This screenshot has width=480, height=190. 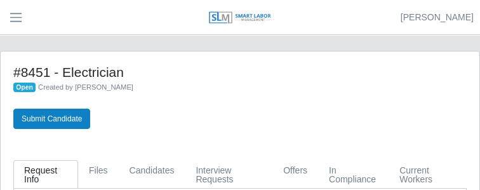 What do you see at coordinates (295, 174) in the screenshot?
I see `a: Offers` at bounding box center [295, 174].